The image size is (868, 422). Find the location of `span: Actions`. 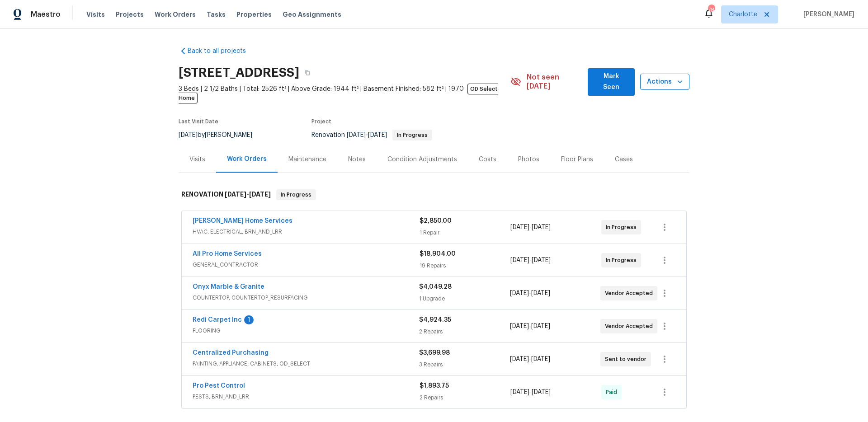

span: Actions is located at coordinates (665, 82).